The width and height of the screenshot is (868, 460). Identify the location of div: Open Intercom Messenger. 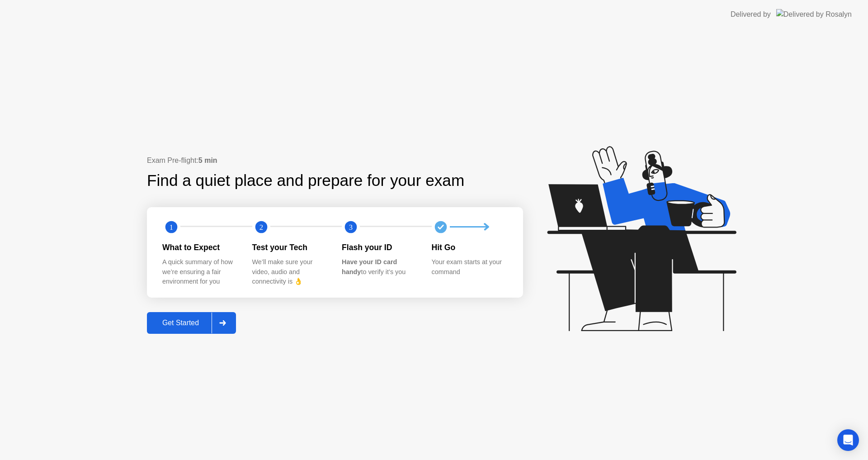
(848, 440).